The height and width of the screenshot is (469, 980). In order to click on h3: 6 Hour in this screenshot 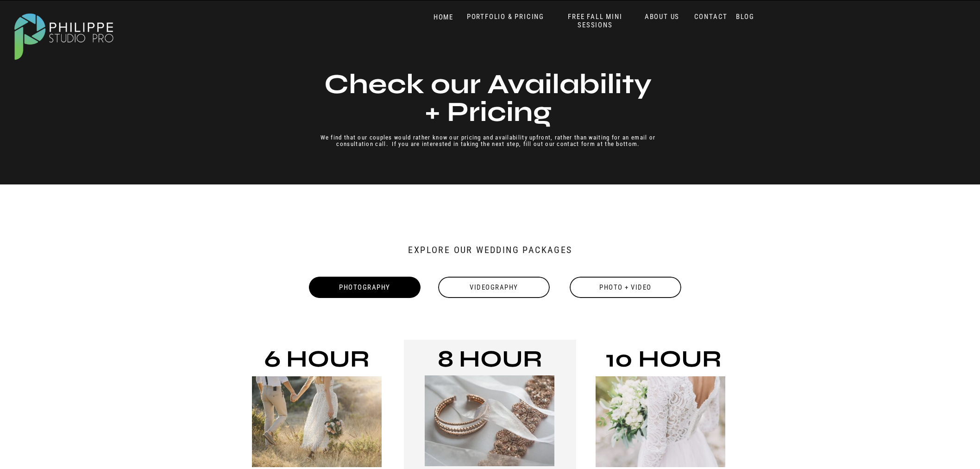, I will do `click(317, 362)`.